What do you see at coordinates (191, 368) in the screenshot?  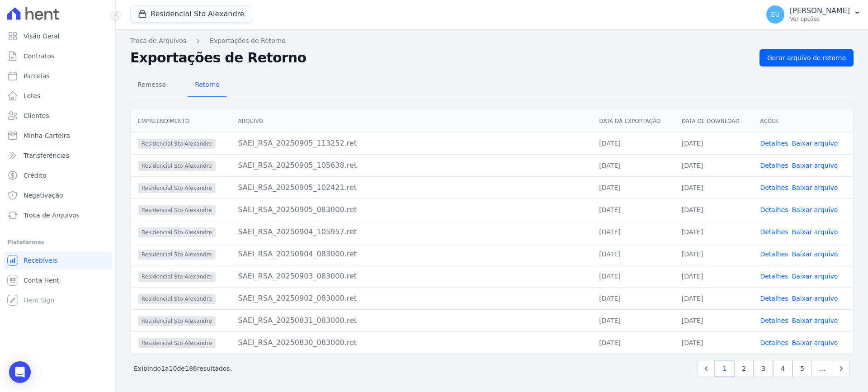 I see `span: 186` at bounding box center [191, 368].